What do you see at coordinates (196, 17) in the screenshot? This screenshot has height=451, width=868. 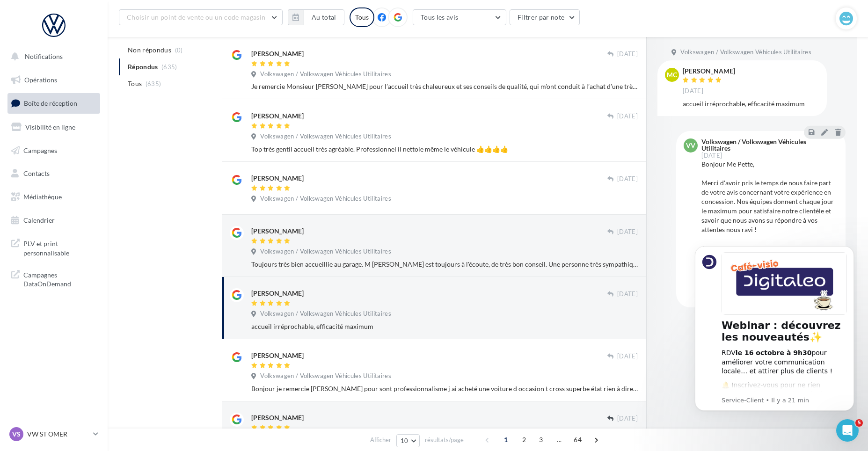 I see `span: Choisir un point de vente ou un code magasin` at bounding box center [196, 17].